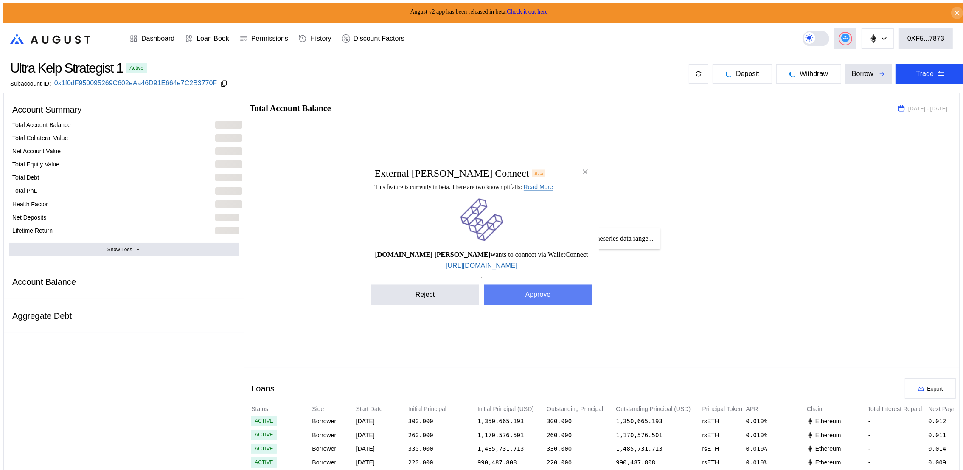 The image size is (963, 470). I want to click on div: Initial Principal, so click(442, 409).